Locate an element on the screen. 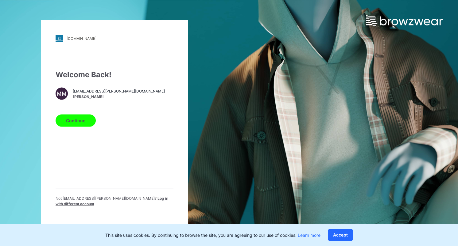 This screenshot has width=458, height=246. div: MM is located at coordinates (62, 94).